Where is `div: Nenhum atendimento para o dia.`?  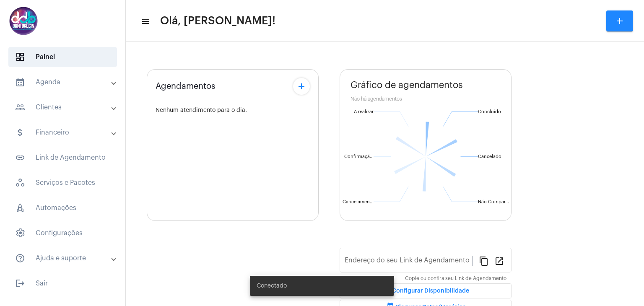 div: Nenhum atendimento para o dia. is located at coordinates (233, 110).